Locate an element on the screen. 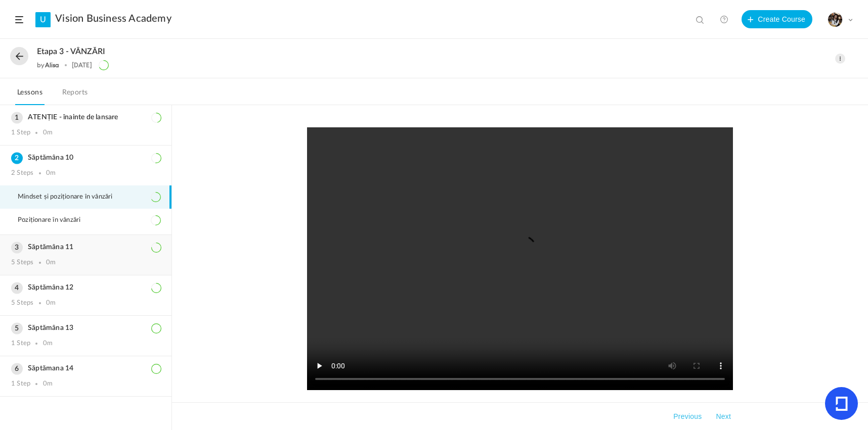 The image size is (868, 430). a: Vision Business Academy is located at coordinates (113, 19).